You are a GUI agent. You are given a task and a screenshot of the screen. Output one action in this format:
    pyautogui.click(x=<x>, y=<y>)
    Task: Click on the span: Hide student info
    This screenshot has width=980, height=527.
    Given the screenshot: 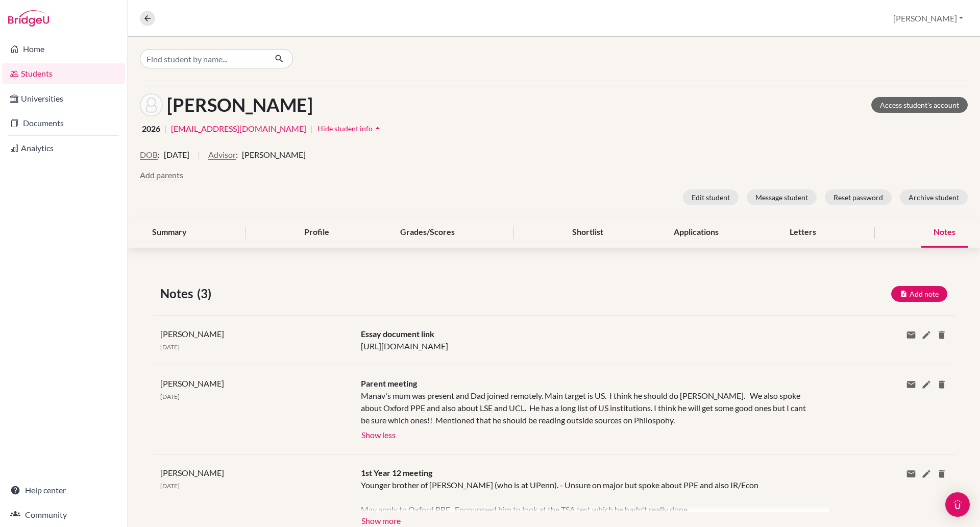 What is the action you would take?
    pyautogui.click(x=345, y=128)
    